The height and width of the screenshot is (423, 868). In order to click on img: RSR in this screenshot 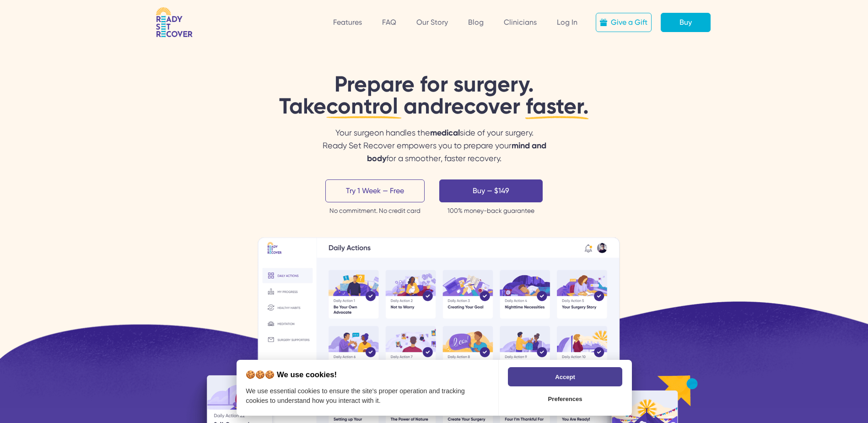, I will do `click(175, 23)`.